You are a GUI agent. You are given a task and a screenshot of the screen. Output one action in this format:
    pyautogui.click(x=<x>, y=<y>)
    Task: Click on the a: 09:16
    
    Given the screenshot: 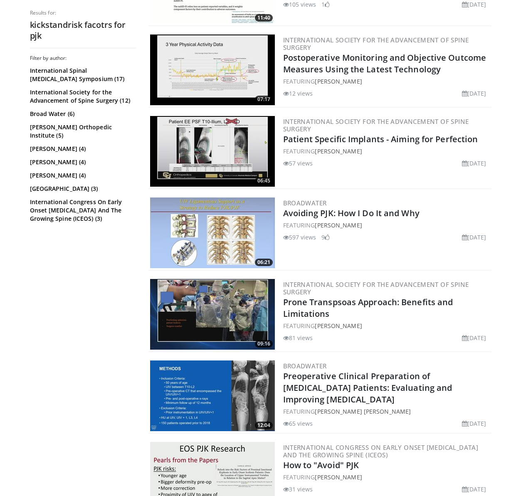 What is the action you would take?
    pyautogui.click(x=212, y=314)
    